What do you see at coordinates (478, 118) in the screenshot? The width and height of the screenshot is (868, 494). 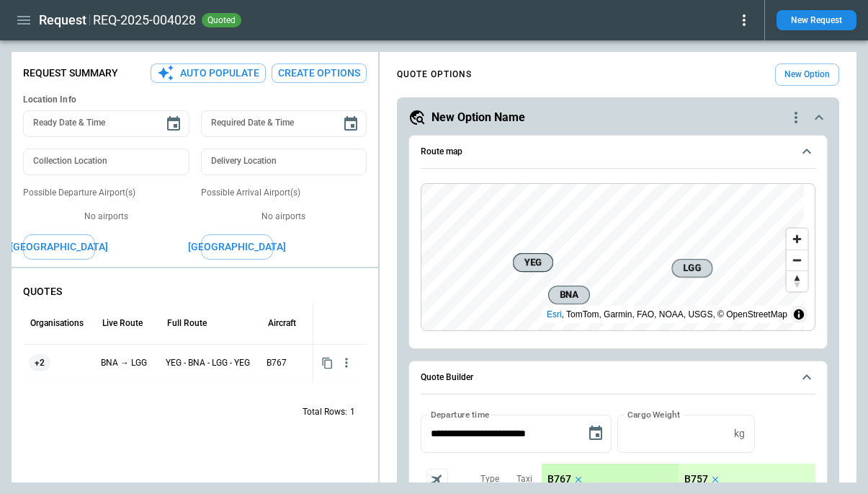 I see `h5: New Option Name` at bounding box center [478, 118].